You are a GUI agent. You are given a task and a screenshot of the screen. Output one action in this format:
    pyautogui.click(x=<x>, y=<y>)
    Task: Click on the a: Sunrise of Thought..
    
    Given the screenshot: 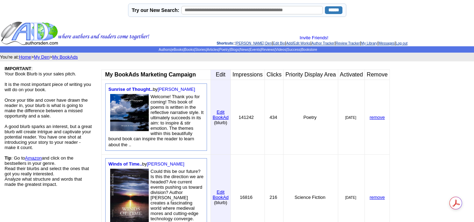 What is the action you would take?
    pyautogui.click(x=130, y=89)
    